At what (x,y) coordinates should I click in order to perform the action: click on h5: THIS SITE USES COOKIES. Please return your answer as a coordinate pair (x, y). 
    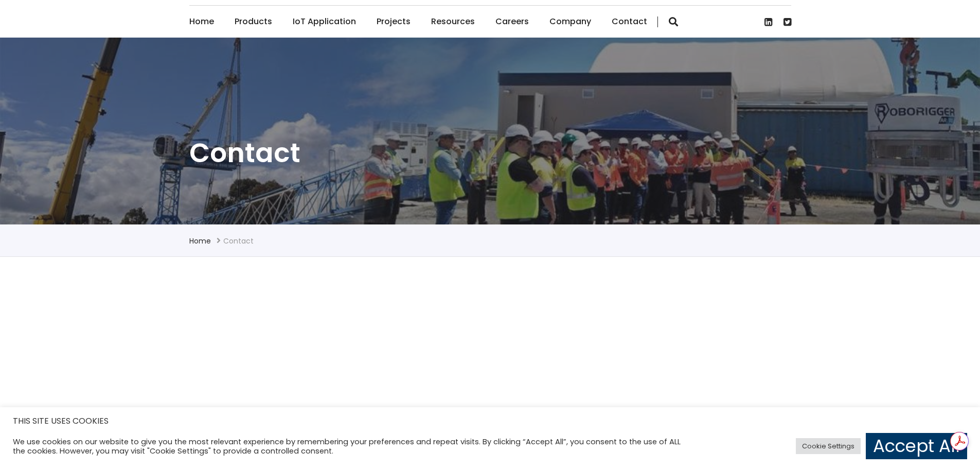
    Looking at the image, I should click on (490, 421).